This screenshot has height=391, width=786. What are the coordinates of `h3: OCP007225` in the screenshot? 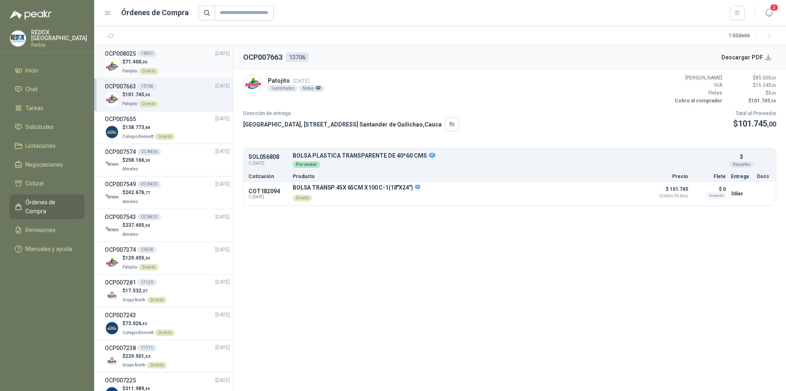 It's located at (120, 380).